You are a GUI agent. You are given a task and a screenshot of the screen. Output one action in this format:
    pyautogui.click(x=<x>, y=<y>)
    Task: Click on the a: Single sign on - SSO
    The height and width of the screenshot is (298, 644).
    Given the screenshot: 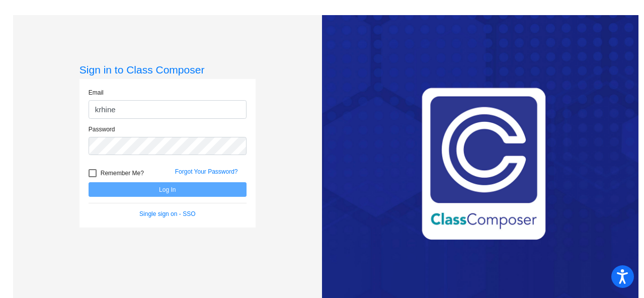 What is the action you would take?
    pyautogui.click(x=167, y=214)
    